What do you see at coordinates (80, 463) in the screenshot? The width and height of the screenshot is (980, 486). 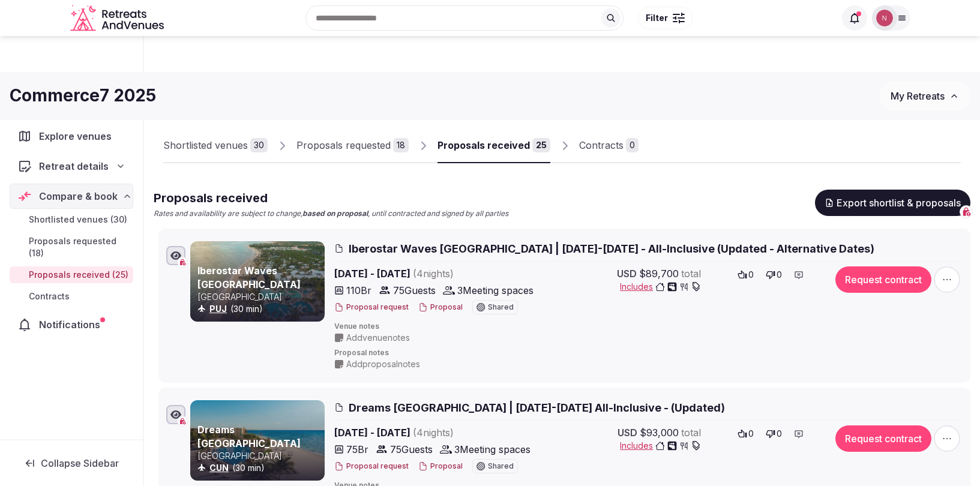 I see `span: Collapse Sidebar` at bounding box center [80, 463].